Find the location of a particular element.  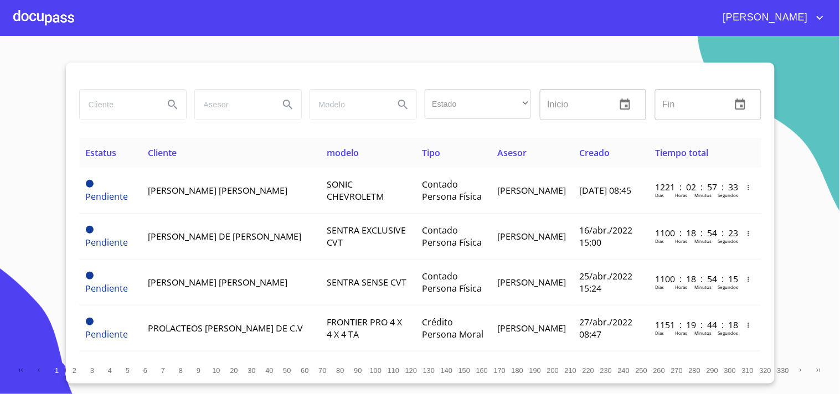

button: 260 is located at coordinates (659, 370).